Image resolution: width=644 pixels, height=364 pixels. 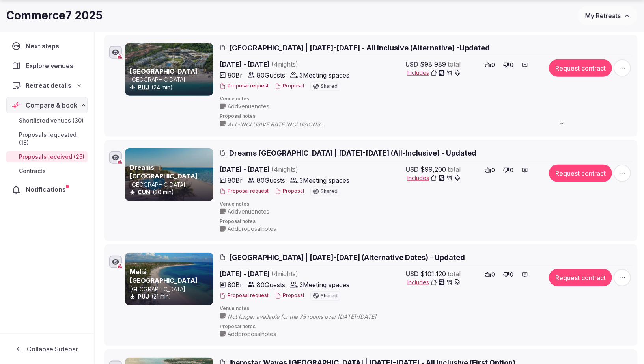 What do you see at coordinates (47, 121) in the screenshot?
I see `a: Shortlisted venues (30)` at bounding box center [47, 121].